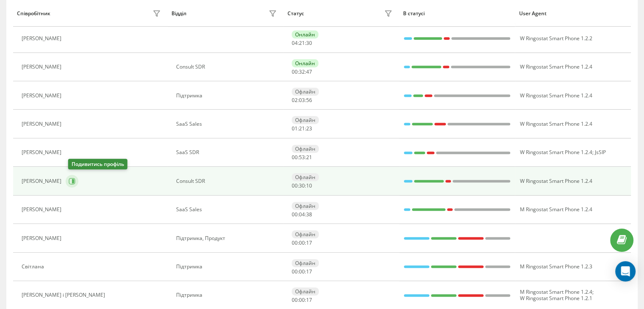  What do you see at coordinates (34, 267) in the screenshot?
I see `div: Світлана` at bounding box center [34, 267].